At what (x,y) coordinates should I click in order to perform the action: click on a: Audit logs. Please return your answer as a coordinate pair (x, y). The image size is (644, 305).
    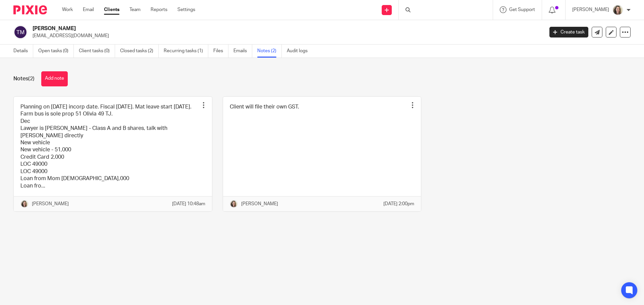
    Looking at the image, I should click on (300, 51).